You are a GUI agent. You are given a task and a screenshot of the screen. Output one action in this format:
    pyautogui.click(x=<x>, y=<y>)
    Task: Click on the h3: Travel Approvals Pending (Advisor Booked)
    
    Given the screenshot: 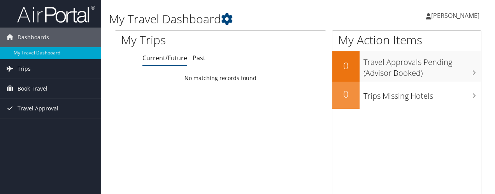 What is the action you would take?
    pyautogui.click(x=422, y=66)
    